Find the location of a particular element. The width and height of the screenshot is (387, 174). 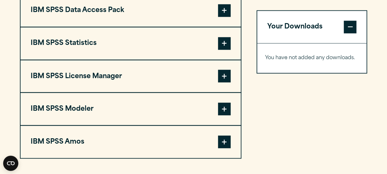

div: Your Downloads is located at coordinates (312, 58).